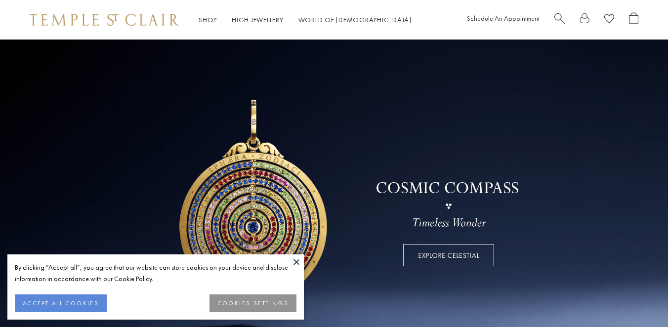  I want to click on a: ShopShop, so click(208, 20).